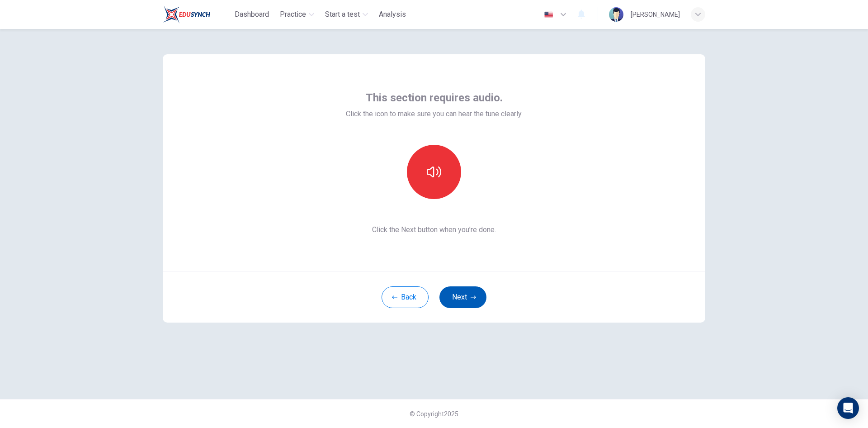  I want to click on a: Train Test logo, so click(197, 15).